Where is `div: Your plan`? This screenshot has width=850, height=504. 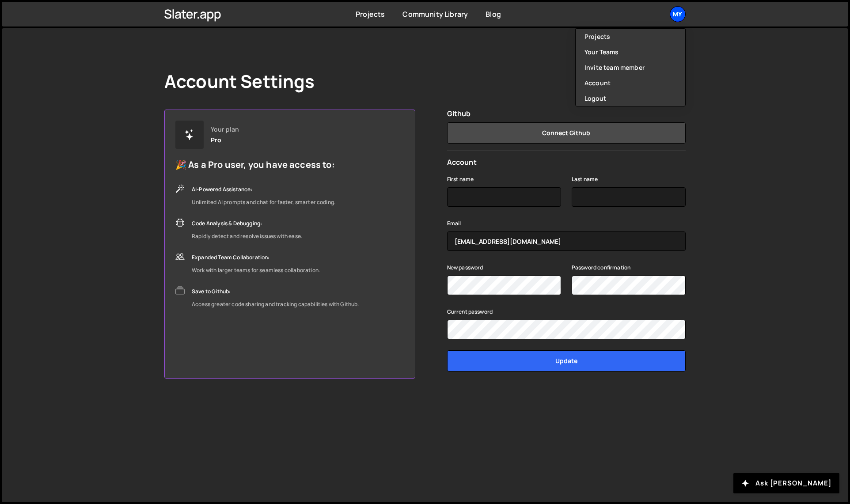 div: Your plan is located at coordinates (225, 129).